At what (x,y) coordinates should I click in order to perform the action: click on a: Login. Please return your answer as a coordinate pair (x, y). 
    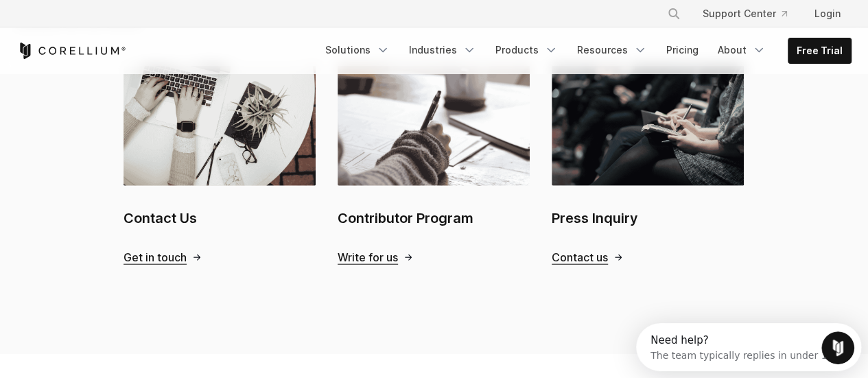
    Looking at the image, I should click on (827, 14).